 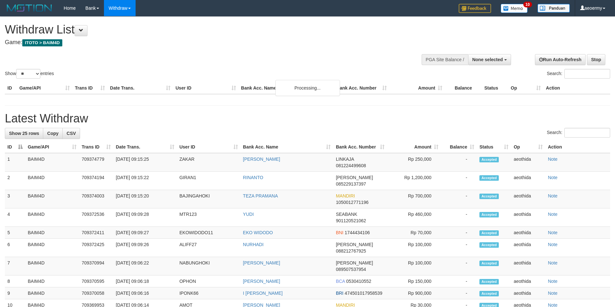 What do you see at coordinates (414, 163) in the screenshot?
I see `td: Rp 250,000` at bounding box center [414, 163].